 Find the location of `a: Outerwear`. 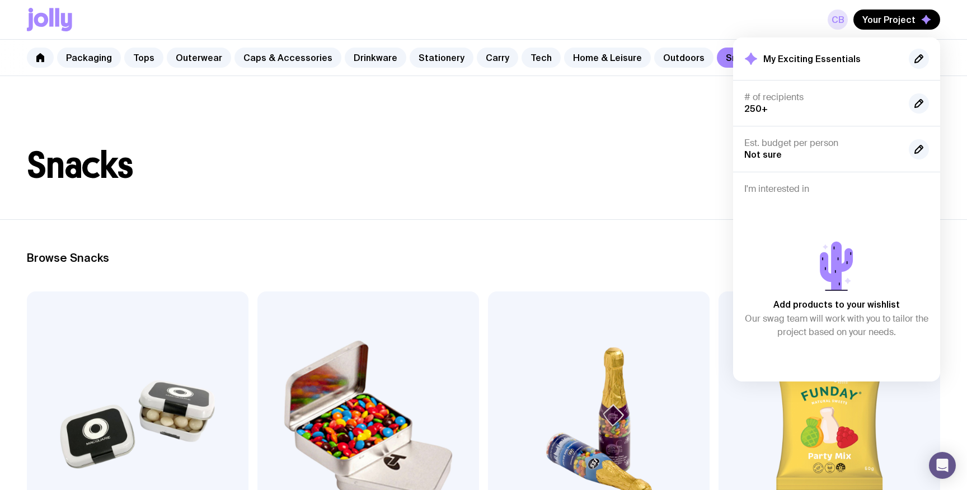

a: Outerwear is located at coordinates (199, 58).